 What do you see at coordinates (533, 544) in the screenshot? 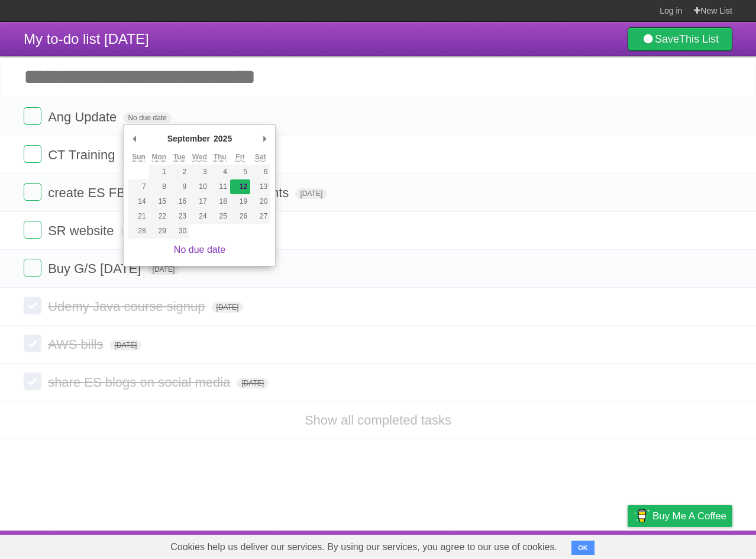
I see `a: Developers` at bounding box center [533, 544].